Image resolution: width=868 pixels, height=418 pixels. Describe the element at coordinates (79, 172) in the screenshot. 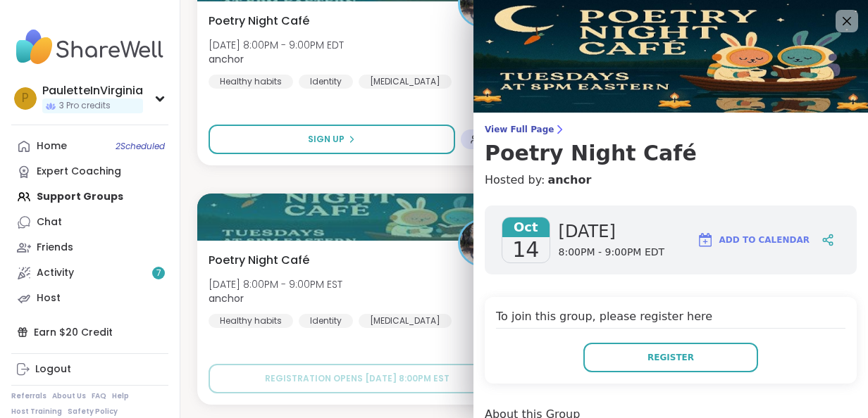

I see `div: Expert Coaching` at that location.